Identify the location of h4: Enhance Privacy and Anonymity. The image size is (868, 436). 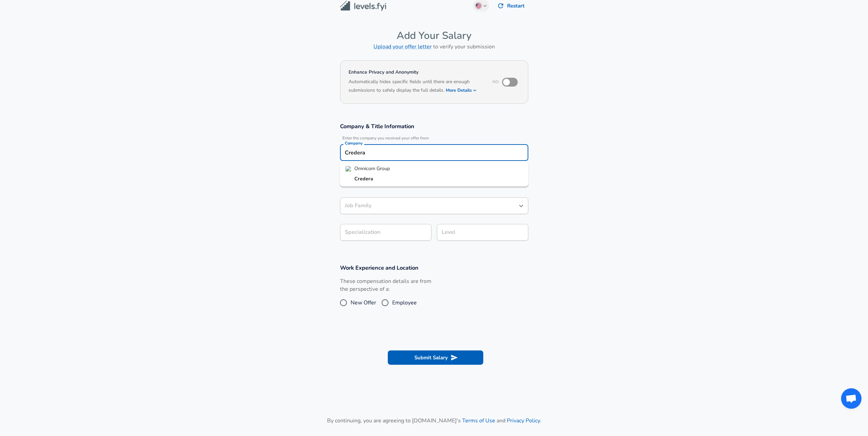
(416, 73).